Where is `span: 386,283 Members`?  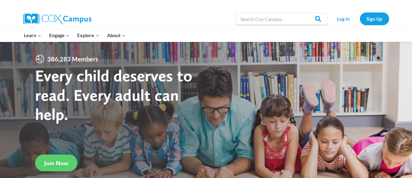
span: 386,283 Members is located at coordinates (73, 59).